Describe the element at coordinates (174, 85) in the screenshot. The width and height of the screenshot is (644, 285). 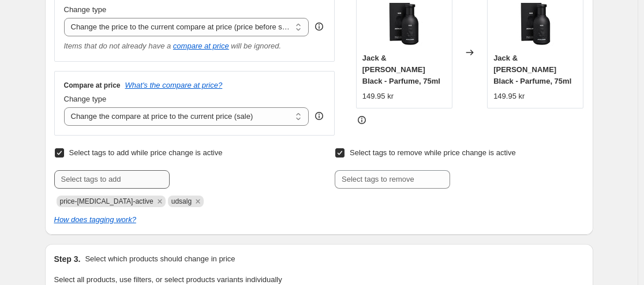
I see `button: What's the compare at price?` at that location.